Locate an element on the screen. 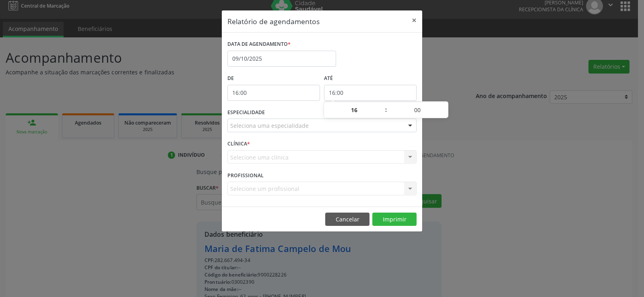  label: ESPECIALIDADE is located at coordinates (246, 113).